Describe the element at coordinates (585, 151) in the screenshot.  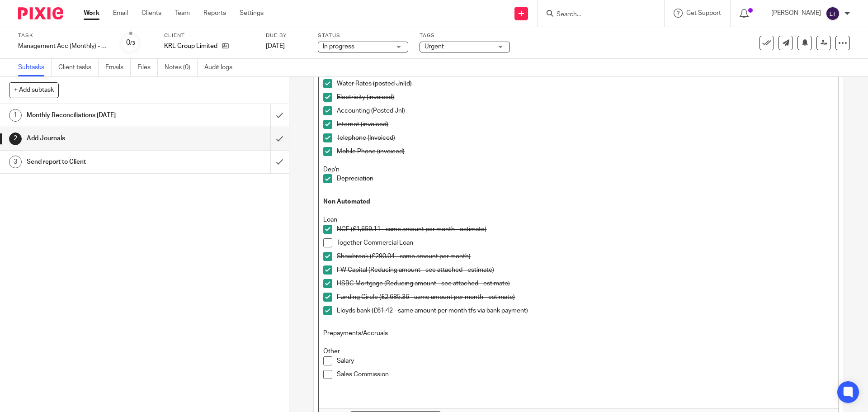
I see `p: Mobile Phone (invoiced)` at that location.